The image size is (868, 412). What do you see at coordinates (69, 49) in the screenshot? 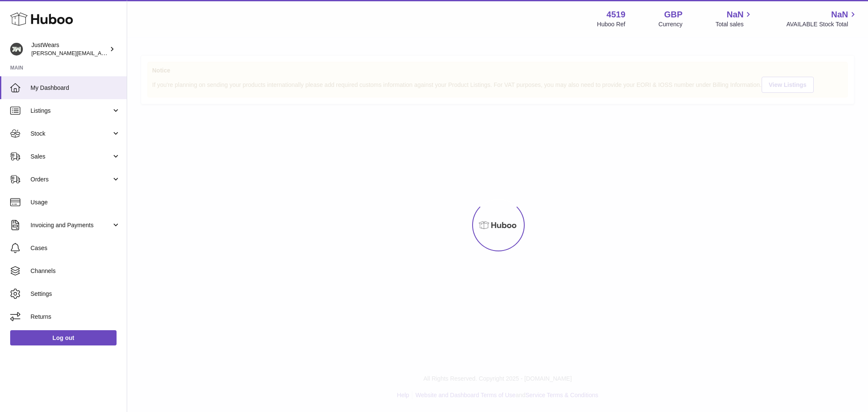
I see `div: JustWears` at bounding box center [69, 49].